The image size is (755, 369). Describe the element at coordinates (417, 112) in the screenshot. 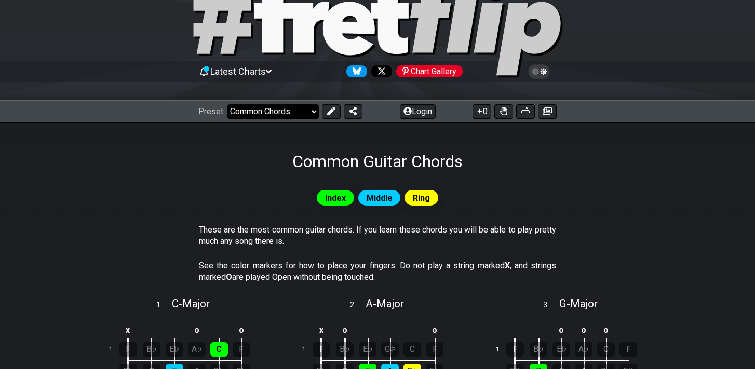

I see `button: Login` at that location.